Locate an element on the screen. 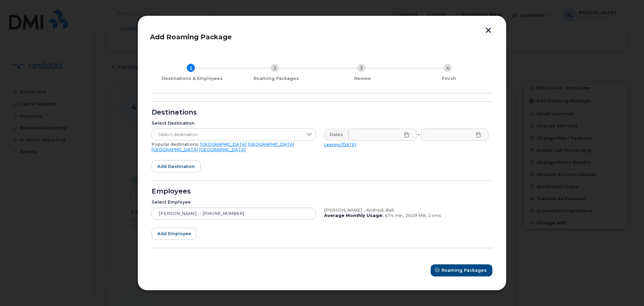 The height and width of the screenshot is (306, 644). button: Add employee is located at coordinates (174, 234).